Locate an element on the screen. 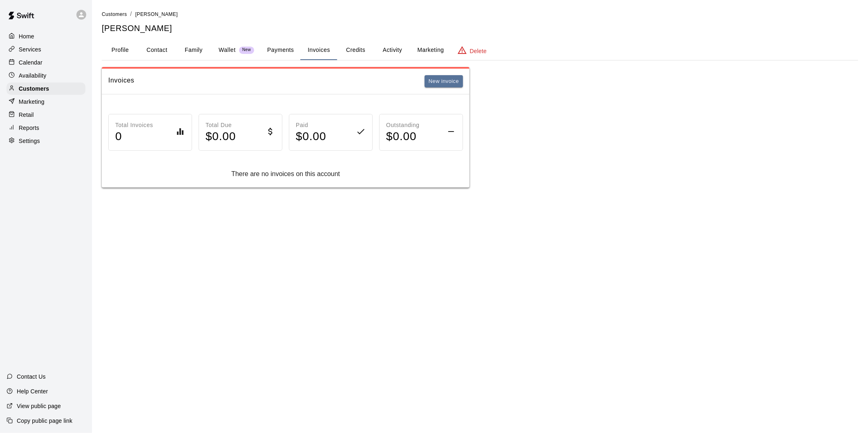 This screenshot has height=433, width=868. div: Retail is located at coordinates (46, 115).